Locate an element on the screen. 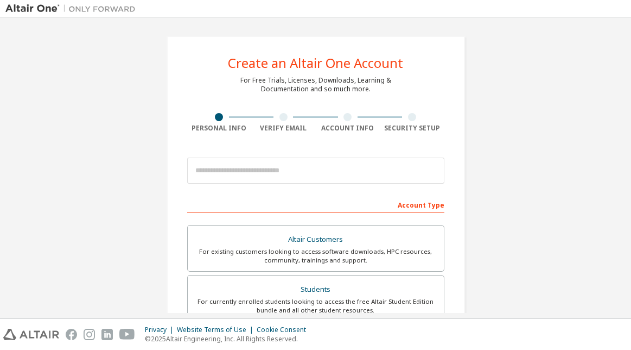  div: Security Setup is located at coordinates (412, 128).